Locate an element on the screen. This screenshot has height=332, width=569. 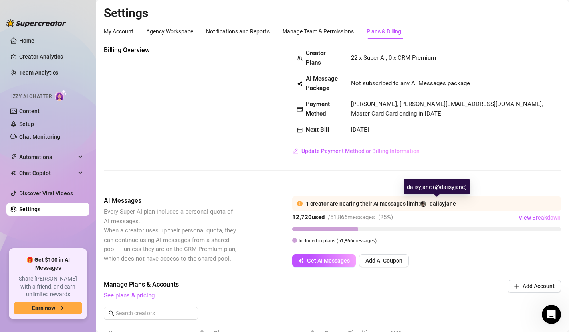
span: Izzy AI Chatter is located at coordinates (31, 97).